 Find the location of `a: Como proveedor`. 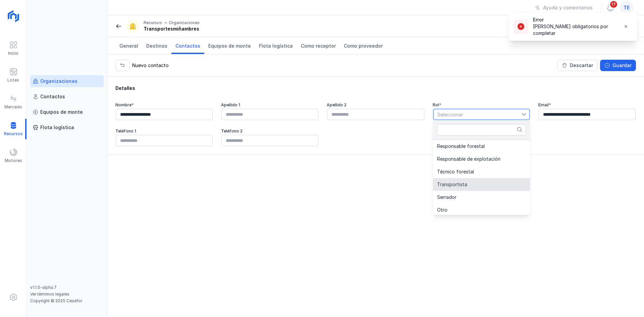

a: Como proveedor is located at coordinates (363, 46).